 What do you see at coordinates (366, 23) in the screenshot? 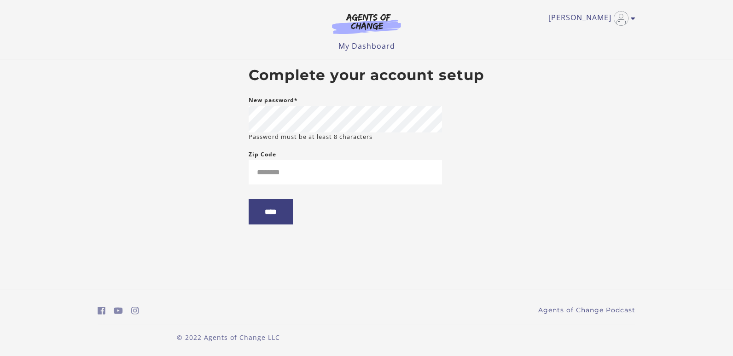
I see `img: Agents of Change Logo` at bounding box center [366, 23].